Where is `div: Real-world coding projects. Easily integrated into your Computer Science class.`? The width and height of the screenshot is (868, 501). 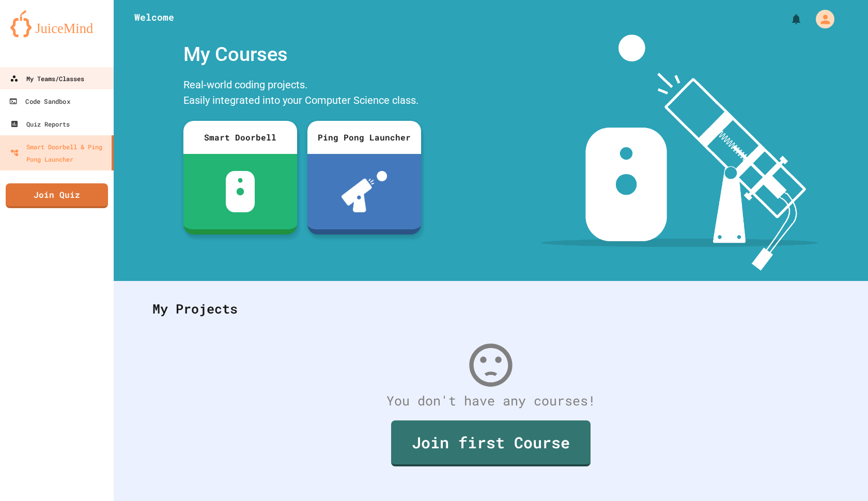 div: Real-world coding projects. Easily integrated into your Computer Science class. is located at coordinates (302, 93).